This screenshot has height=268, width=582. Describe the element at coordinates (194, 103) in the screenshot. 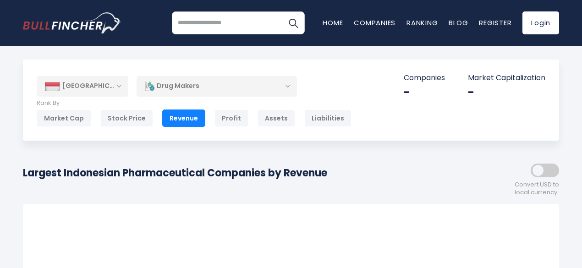

I see `p: Rank By` at that location.